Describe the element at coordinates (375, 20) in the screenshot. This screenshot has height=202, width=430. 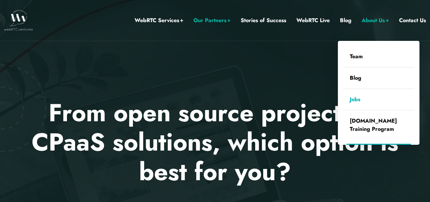
I see `a: About Us` at that location.